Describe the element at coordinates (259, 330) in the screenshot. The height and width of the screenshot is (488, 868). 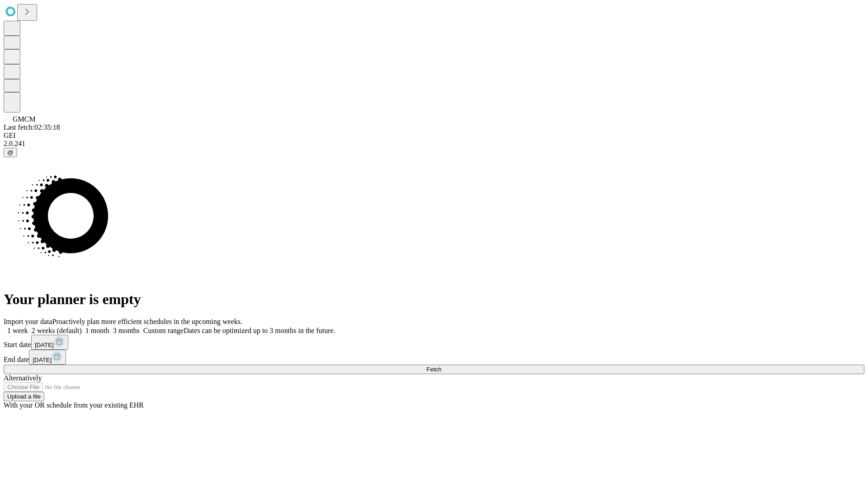
I see `span: Dates can be optimized up to 3 months in the future.` at that location.